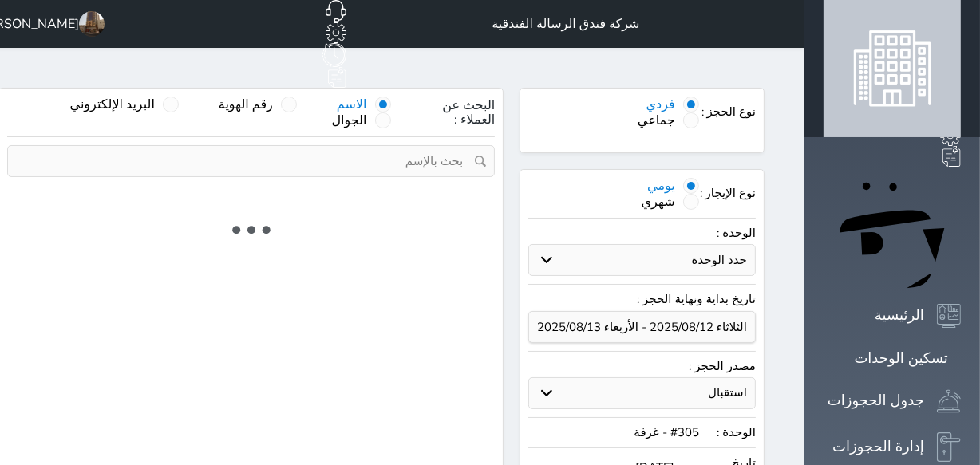 The height and width of the screenshot is (465, 980). I want to click on label: تاريخ بداية ونهاية الحجز :, so click(642, 299).